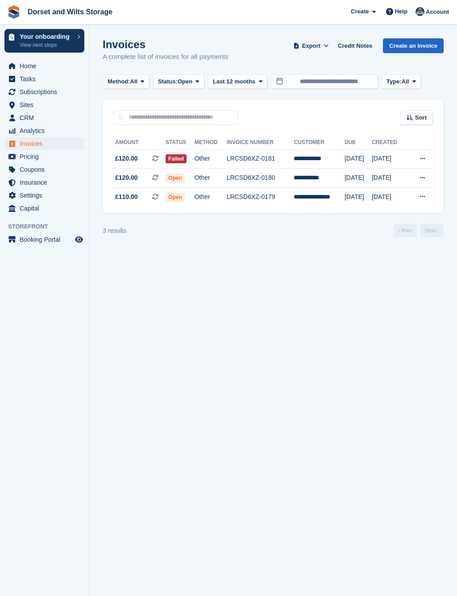 This screenshot has width=457, height=596. Describe the element at coordinates (46, 79) in the screenshot. I see `span: Tasks` at that location.